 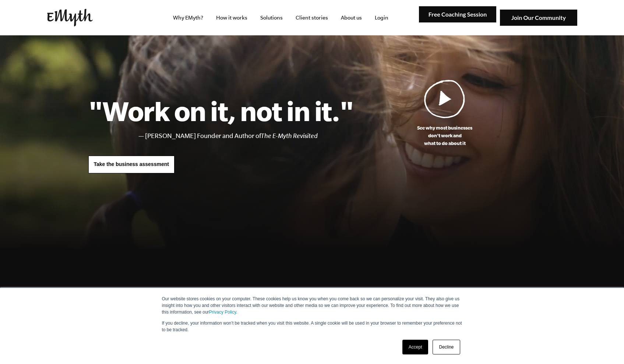 I want to click on a: Privacy Policy, so click(x=222, y=312).